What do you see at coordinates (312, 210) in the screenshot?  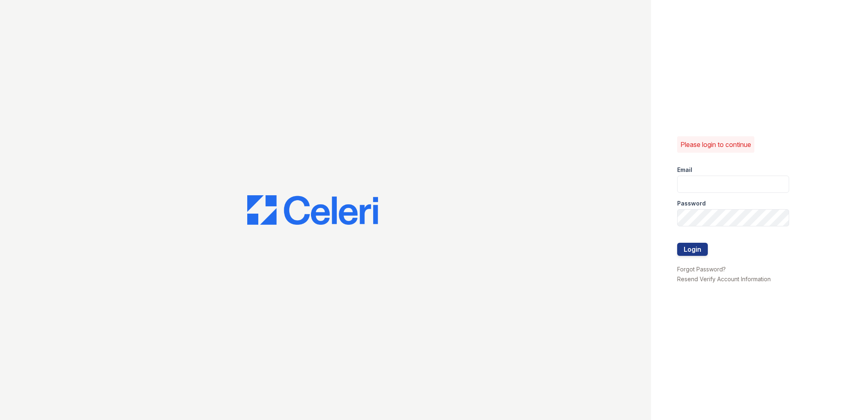 I see `img: CE_Logo_Blue-a8612792a0a2168367f1c8372b55b34899dd931a85d93a1a3d3e32e68fde9ad4.png` at bounding box center [312, 210].